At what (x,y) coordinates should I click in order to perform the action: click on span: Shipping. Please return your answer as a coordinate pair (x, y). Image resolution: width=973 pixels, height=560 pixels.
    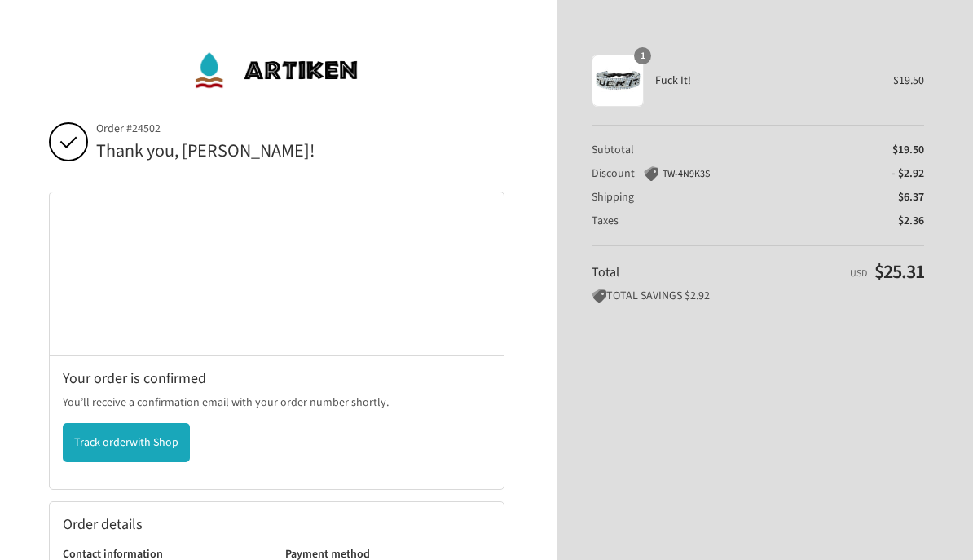
    Looking at the image, I should click on (613, 197).